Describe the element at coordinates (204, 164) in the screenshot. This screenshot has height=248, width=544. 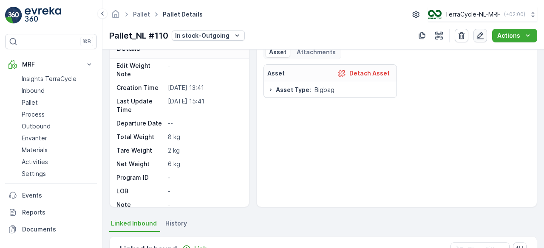
I see `p: 6 kg` at that location.